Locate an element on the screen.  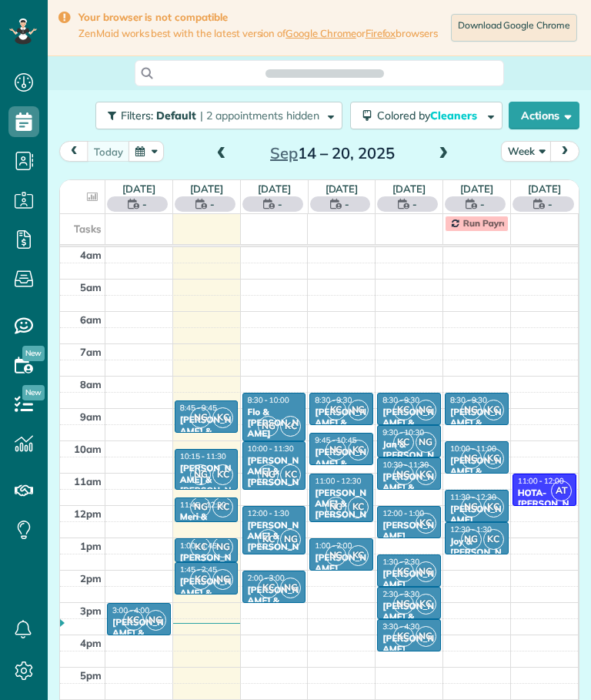
span: 10:00 - 11:00 is located at coordinates (473, 449).